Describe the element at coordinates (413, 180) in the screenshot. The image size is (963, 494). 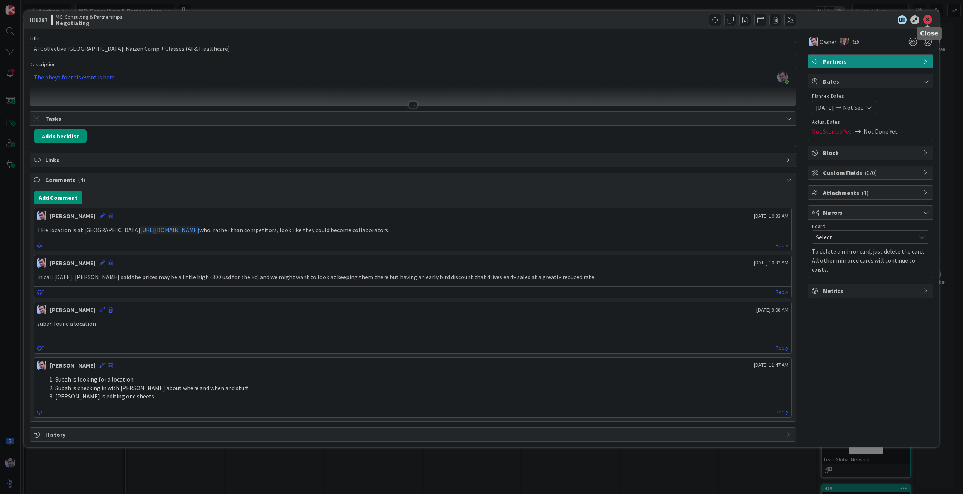
I see `span: Comments` at that location.